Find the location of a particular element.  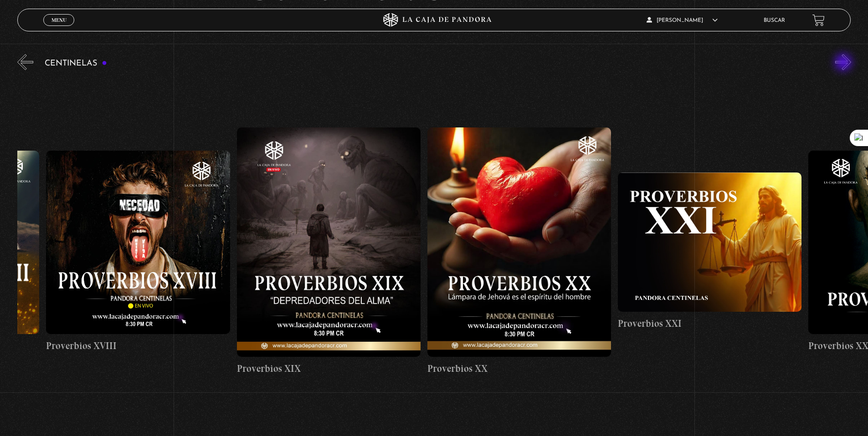

h4: Proverbios XXI is located at coordinates (710, 323).